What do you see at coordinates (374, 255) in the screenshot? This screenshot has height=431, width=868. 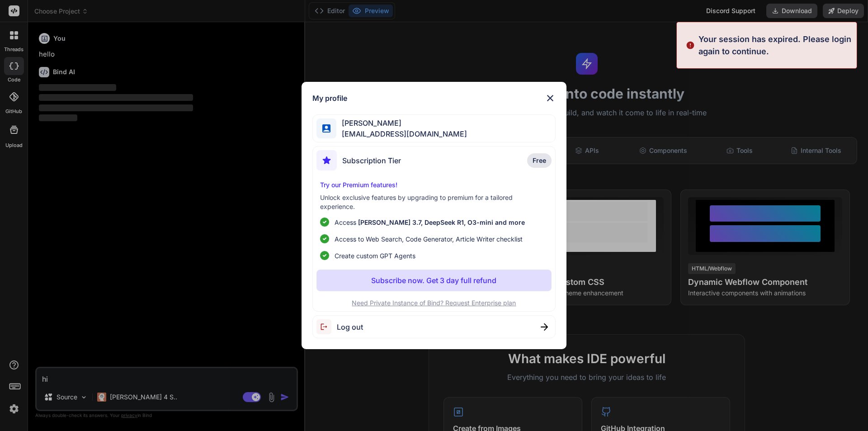 I see `span: Create custom GPT Agents` at bounding box center [374, 255].